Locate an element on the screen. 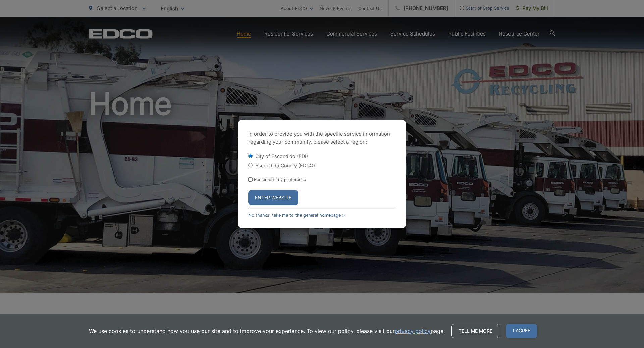  label: Escondido County (EDCO) is located at coordinates (284, 166).